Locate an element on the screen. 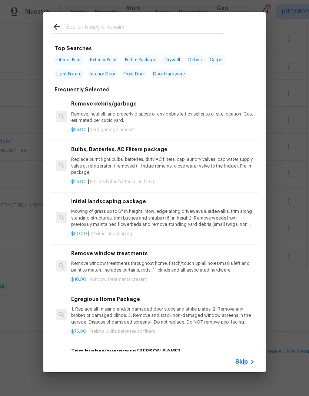 The width and height of the screenshot is (309, 396). p: Replace burnt light bulbs, batteries, dirty AC filters, cap laundry valves, cap water supply valv... is located at coordinates (163, 166).